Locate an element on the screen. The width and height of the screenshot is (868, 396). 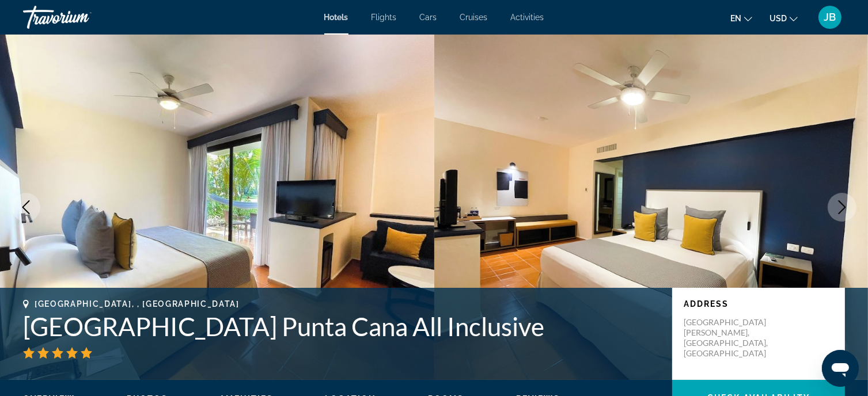
span: en is located at coordinates (735, 18).